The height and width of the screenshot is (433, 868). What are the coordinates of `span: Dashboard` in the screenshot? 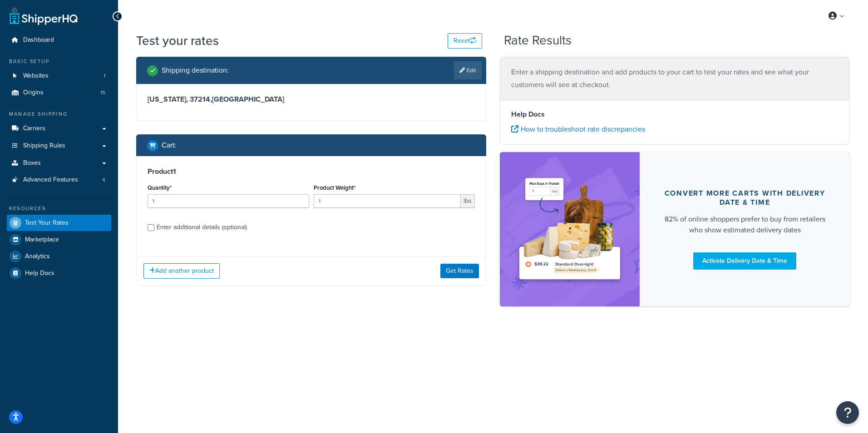 It's located at (38, 40).